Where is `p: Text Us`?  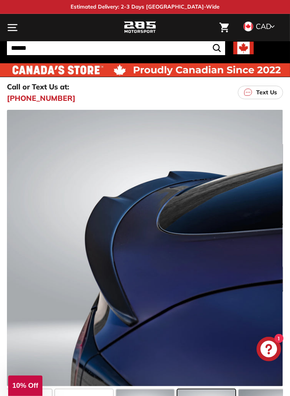 p: Text Us is located at coordinates (267, 92).